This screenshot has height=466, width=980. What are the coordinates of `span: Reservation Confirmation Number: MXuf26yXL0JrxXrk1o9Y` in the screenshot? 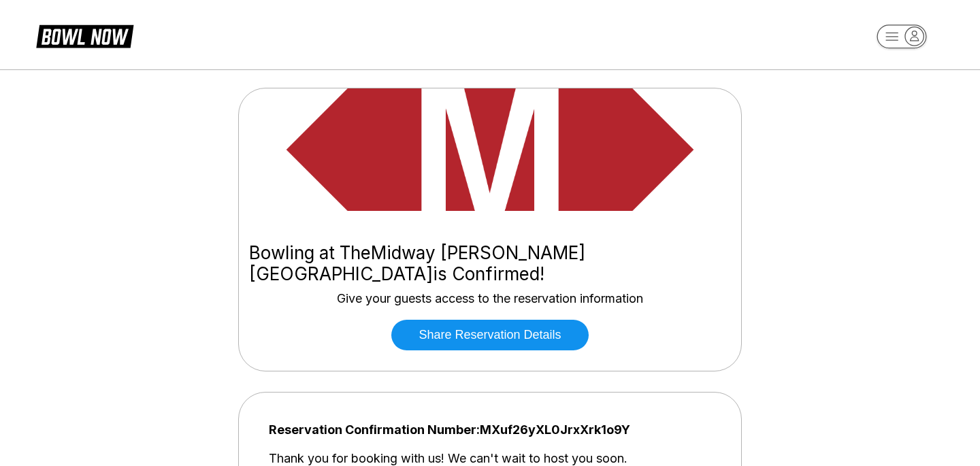 It's located at (490, 430).